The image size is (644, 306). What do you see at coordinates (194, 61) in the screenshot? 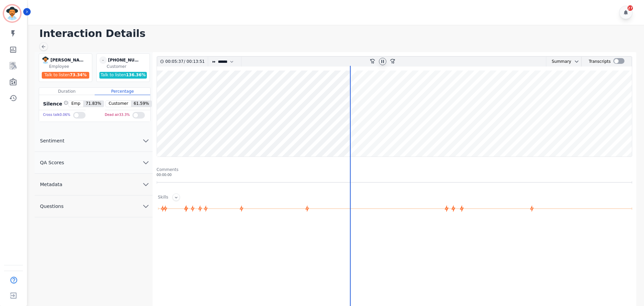
I see `div: 00:13:51` at bounding box center [194, 61].